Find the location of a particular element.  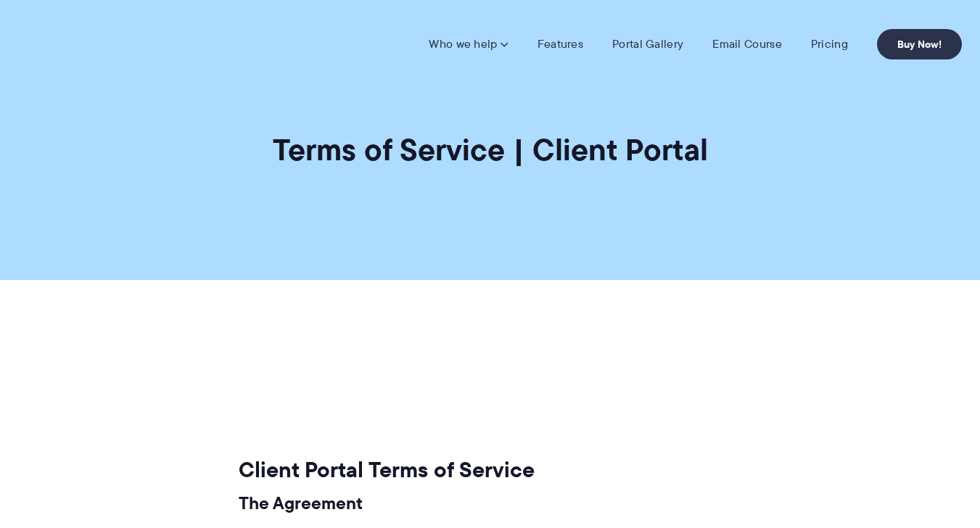

a: Email Course is located at coordinates (747, 44).